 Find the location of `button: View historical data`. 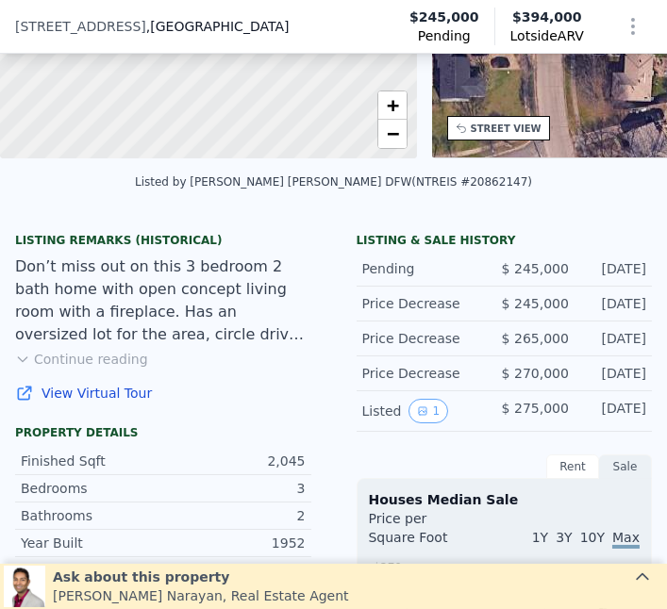

button: View historical data is located at coordinates (428, 411).